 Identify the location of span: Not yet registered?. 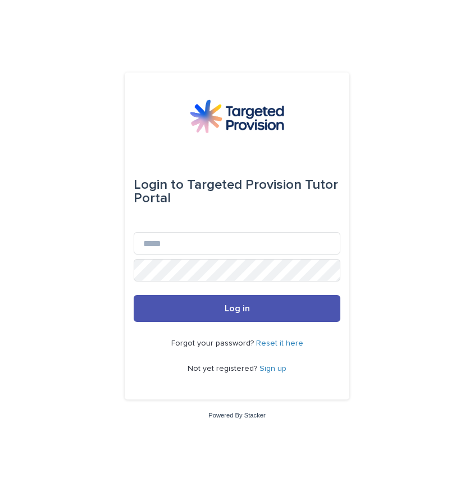
(224, 368).